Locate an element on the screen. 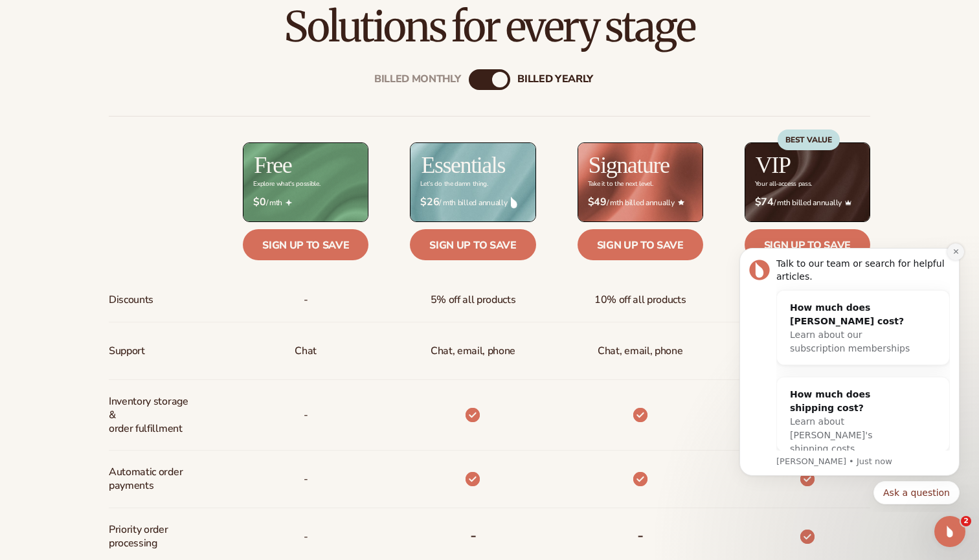 The width and height of the screenshot is (979, 560). img: free_bg.png is located at coordinates (306, 182).